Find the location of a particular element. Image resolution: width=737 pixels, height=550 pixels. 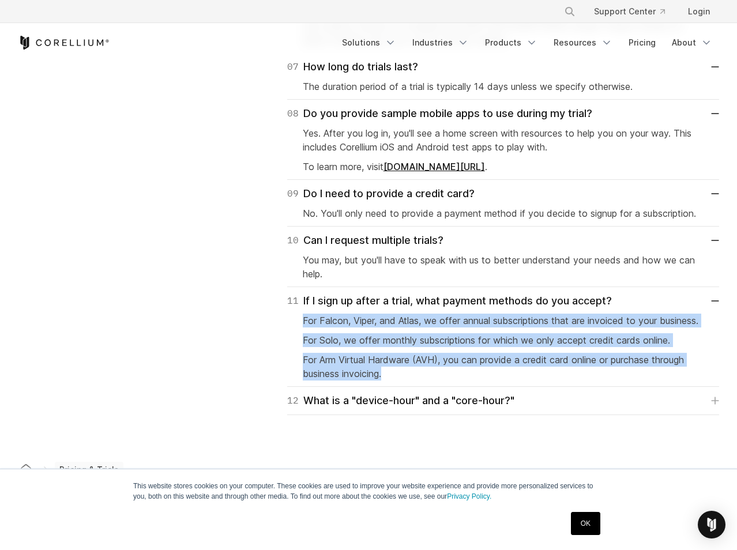

a: OK is located at coordinates (585, 524).